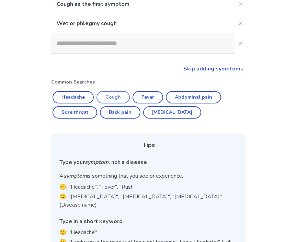 The width and height of the screenshot is (297, 242). What do you see at coordinates (149, 232) in the screenshot?
I see `p: 🙂: "Headache"` at bounding box center [149, 232].